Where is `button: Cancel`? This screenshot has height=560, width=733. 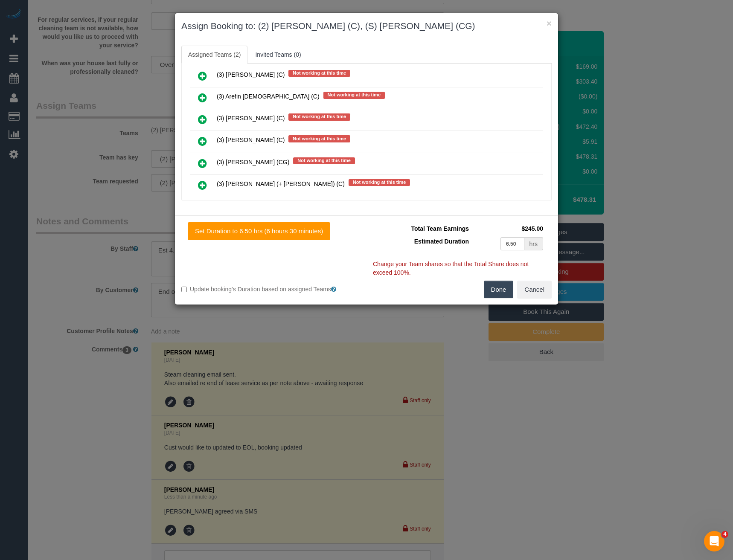 button: Cancel is located at coordinates (534, 289).